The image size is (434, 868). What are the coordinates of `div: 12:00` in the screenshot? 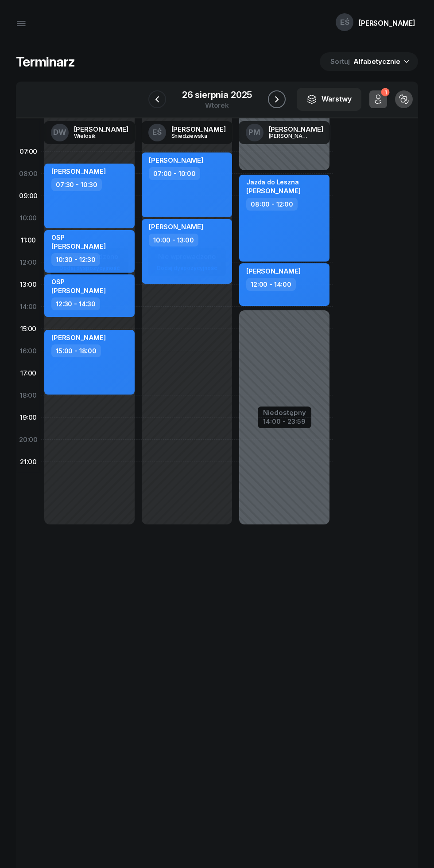 It's located at (28, 262).